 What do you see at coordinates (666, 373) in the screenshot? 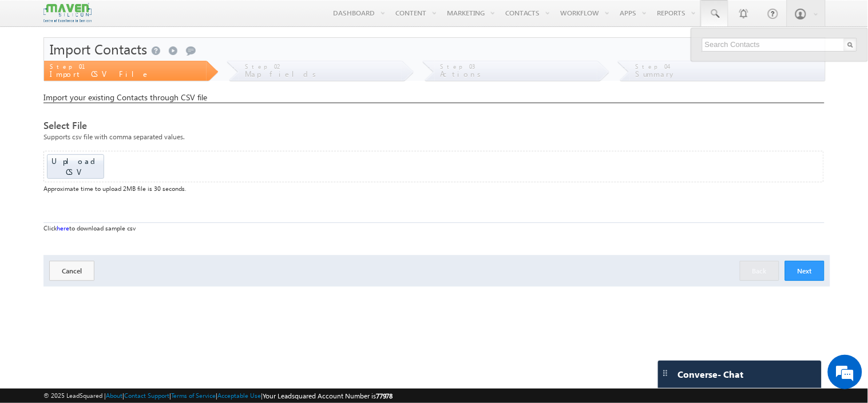
I see `img: carter-drag` at bounding box center [666, 373].